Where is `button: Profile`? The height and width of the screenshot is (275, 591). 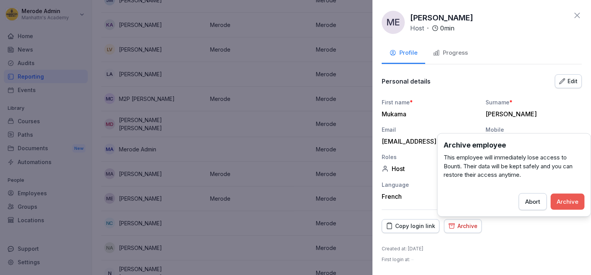
button: Profile is located at coordinates (403, 53).